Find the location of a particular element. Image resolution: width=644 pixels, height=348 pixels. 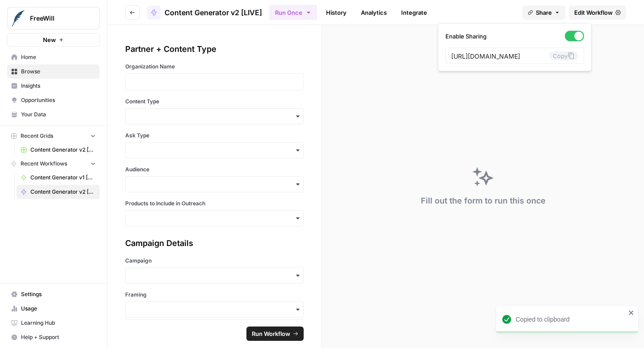

button: close is located at coordinates (632, 313).